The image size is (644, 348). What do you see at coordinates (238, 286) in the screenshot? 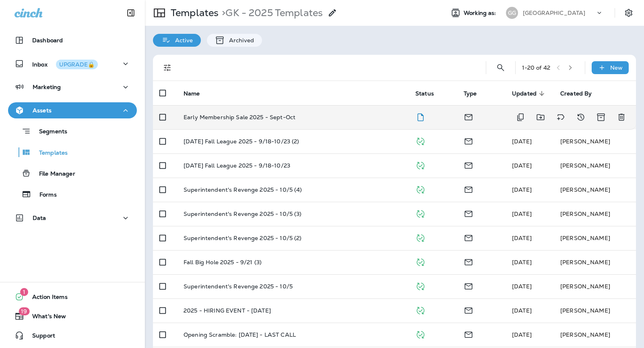
I see `p: Superintendent's Revenge 2025 - 10/5` at bounding box center [238, 286].